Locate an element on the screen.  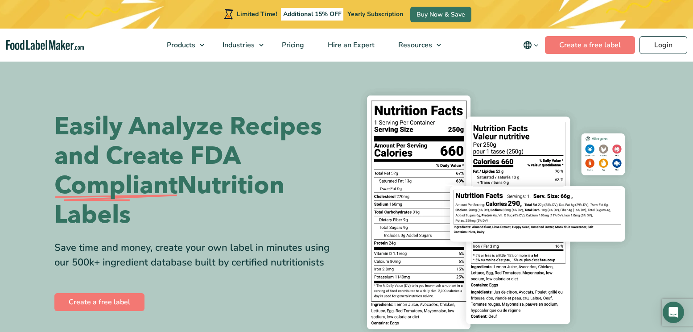
div: Save time and money, create your own label in minutes using our 500k+ ingredient database built b... is located at coordinates (197, 255).